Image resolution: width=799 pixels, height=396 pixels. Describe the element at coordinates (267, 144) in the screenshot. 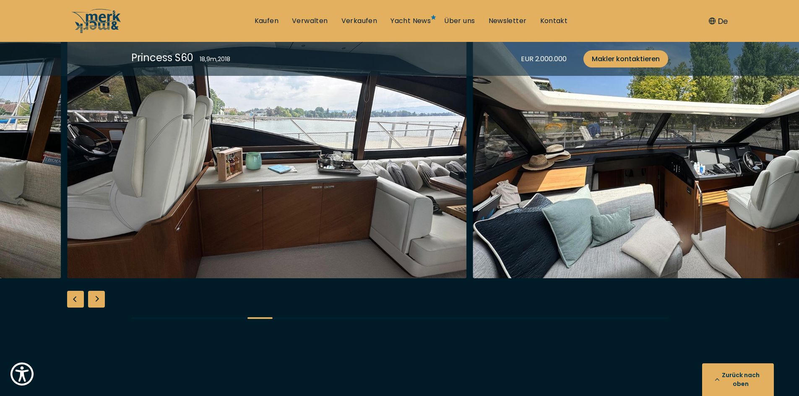

I see `img: Merk&Merk` at that location.